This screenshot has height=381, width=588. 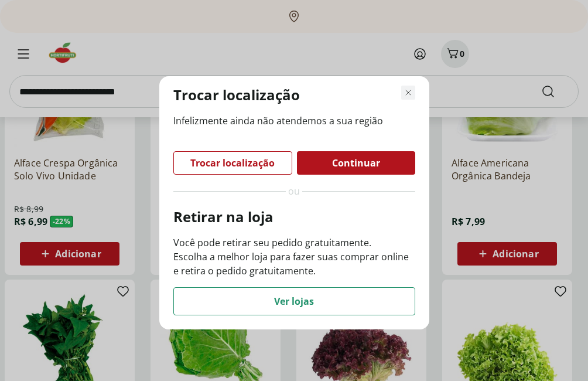 I want to click on button: Fechar modal de regionalização, so click(x=408, y=92).